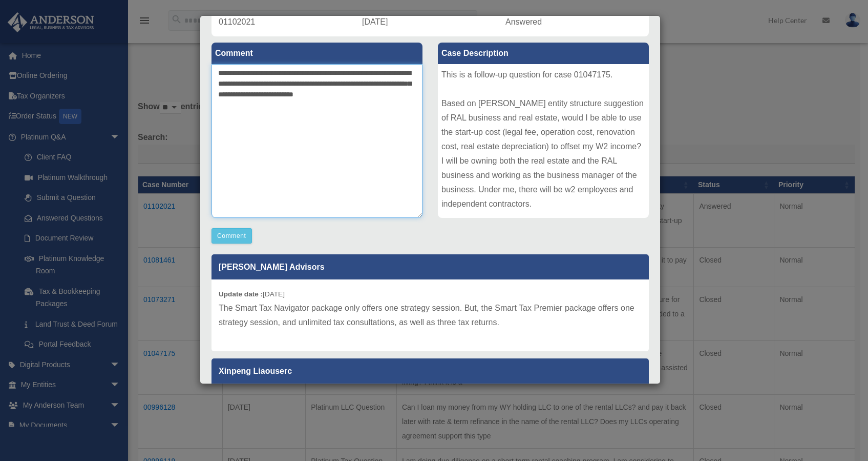 The image size is (868, 461). What do you see at coordinates (543, 54) in the screenshot?
I see `label: Case Description` at bounding box center [543, 54].